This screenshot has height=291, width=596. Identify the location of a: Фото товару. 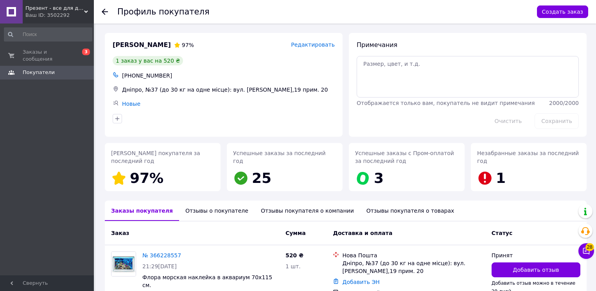
(124, 264).